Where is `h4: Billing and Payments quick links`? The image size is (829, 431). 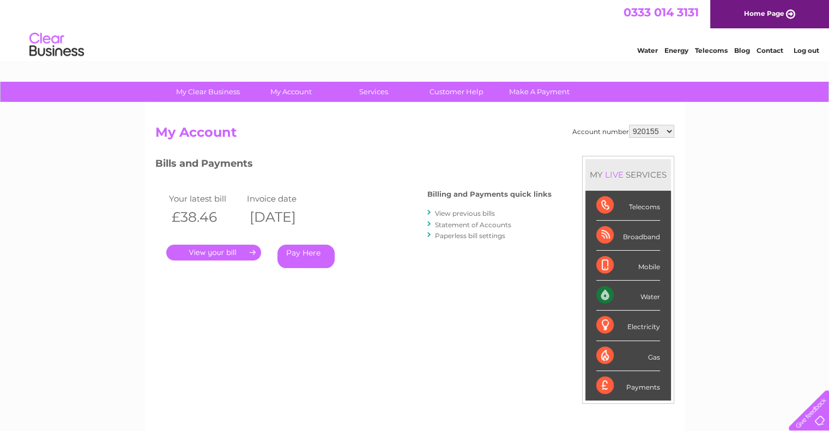 h4: Billing and Payments quick links is located at coordinates (489, 194).